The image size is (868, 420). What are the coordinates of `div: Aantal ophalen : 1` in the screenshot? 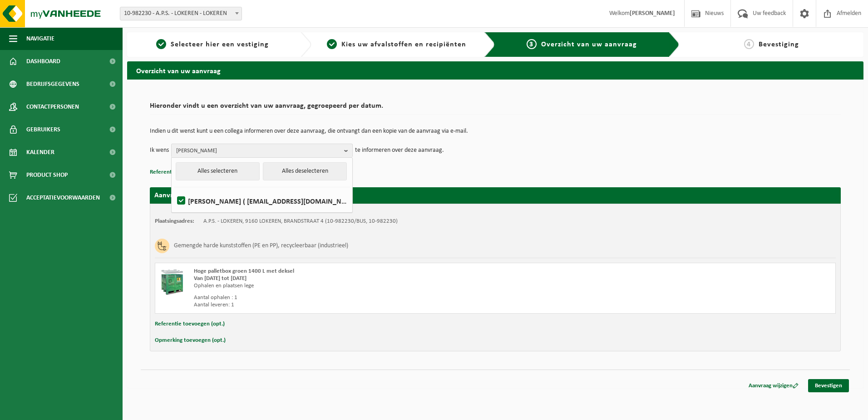 It's located at (362, 298).